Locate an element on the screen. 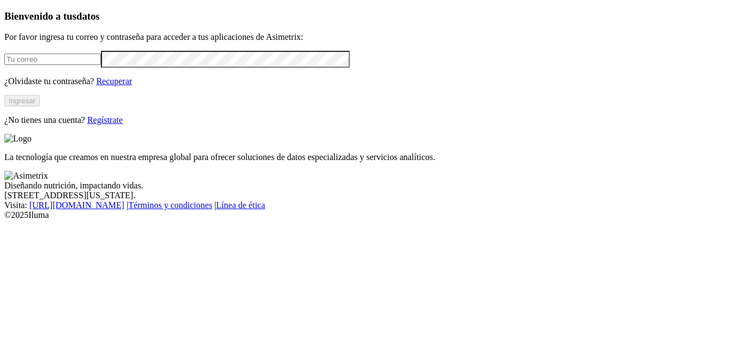 This screenshot has width=741, height=355. span: datos is located at coordinates (88, 16).